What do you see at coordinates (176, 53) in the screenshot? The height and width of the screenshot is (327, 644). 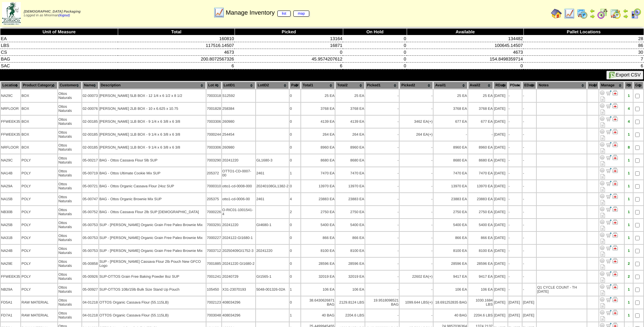 I see `td: 4673` at bounding box center [176, 53].